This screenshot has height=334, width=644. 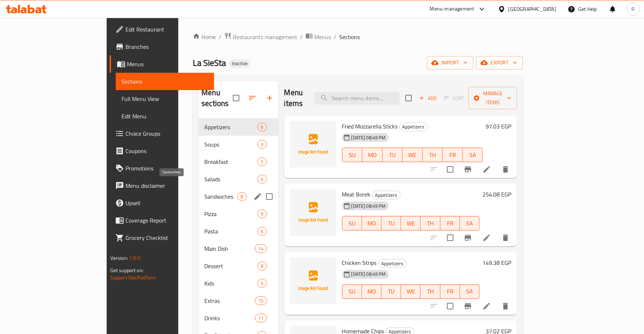 What do you see at coordinates (238, 231) in the screenshot?
I see `div: Pasta6` at bounding box center [238, 231].